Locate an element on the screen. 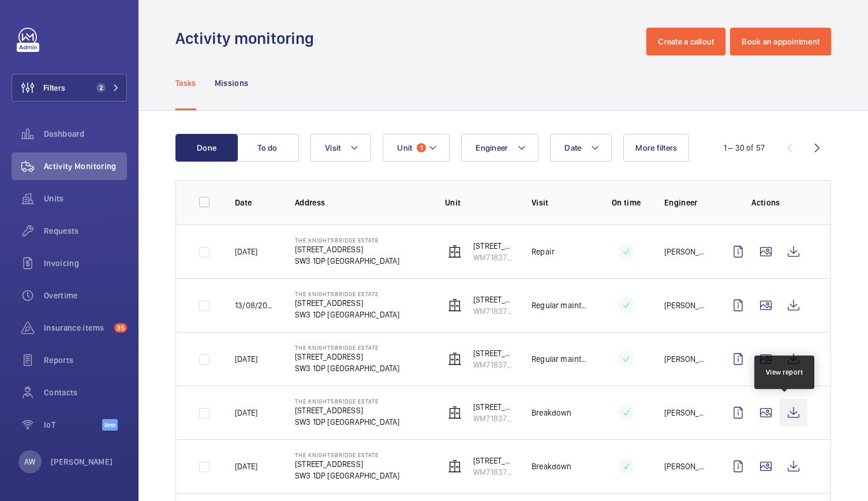 Image resolution: width=868 pixels, height=501 pixels. button: Done is located at coordinates (206, 147).